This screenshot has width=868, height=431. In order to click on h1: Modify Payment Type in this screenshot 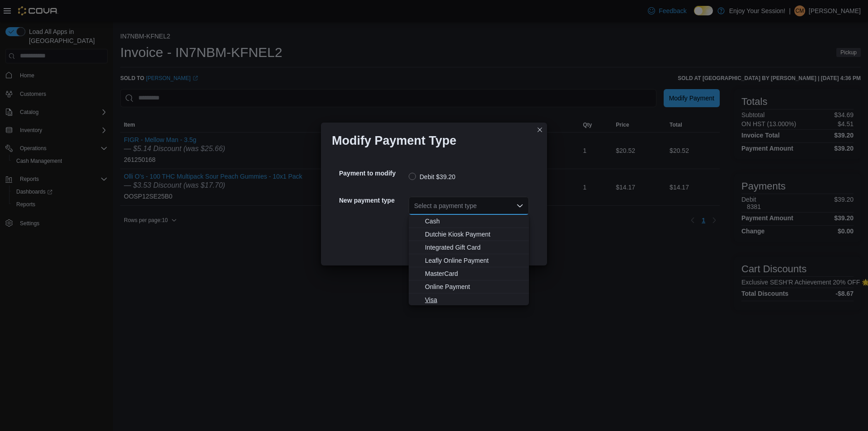, I will do `click(395, 141)`.